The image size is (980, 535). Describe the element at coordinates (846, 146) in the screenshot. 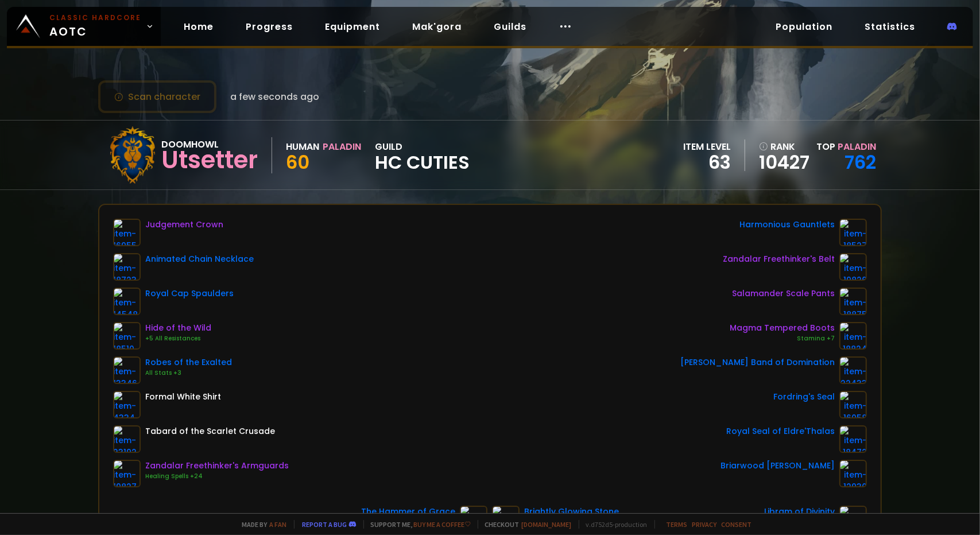

I see `div: Top` at that location.